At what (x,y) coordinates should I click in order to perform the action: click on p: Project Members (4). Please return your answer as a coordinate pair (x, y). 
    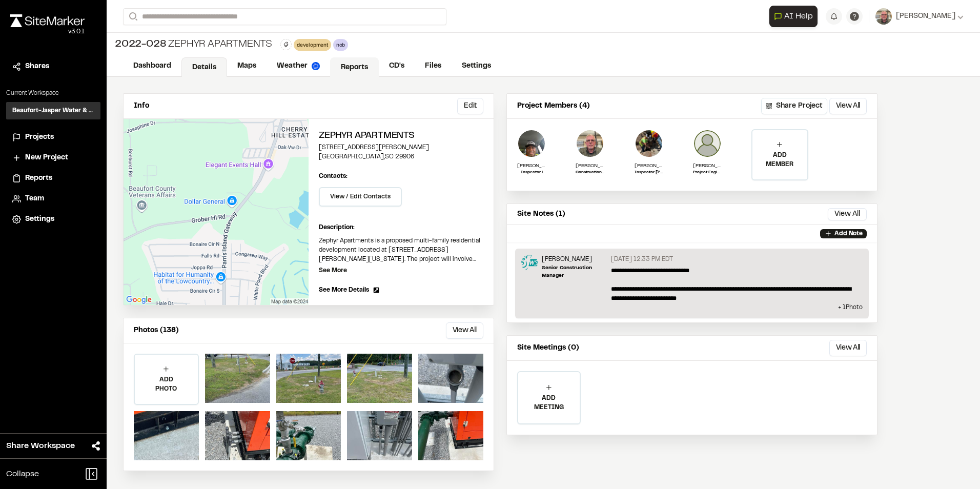
    Looking at the image, I should click on (554, 106).